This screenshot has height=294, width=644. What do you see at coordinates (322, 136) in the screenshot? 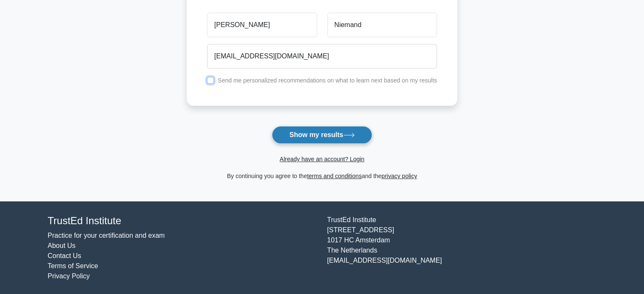
I see `button: Show my results` at bounding box center [322, 136].